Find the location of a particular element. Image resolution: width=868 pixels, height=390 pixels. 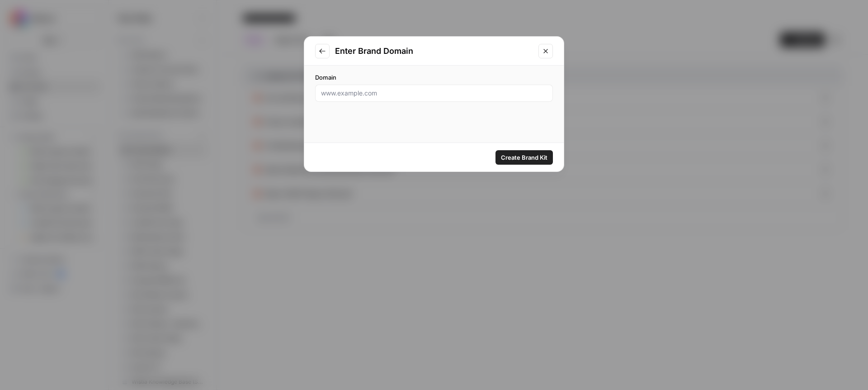

button: Create Brand Kit is located at coordinates (524, 157).